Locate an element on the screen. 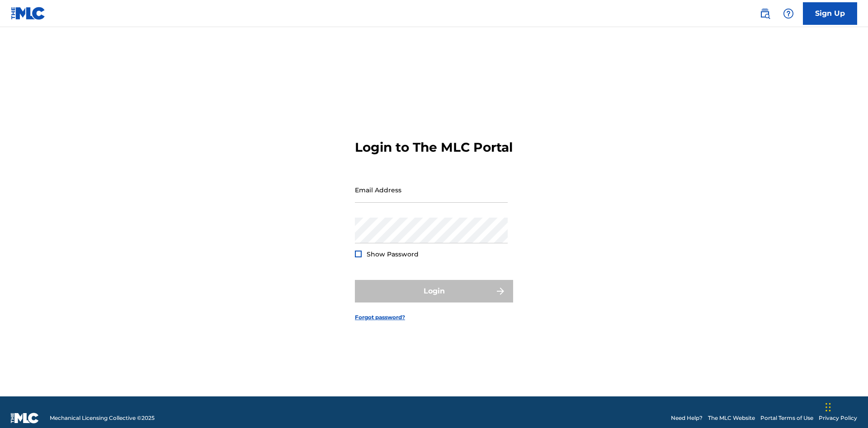 This screenshot has width=868, height=428. span: Mechanical Licensing Collective © 2025 is located at coordinates (102, 418).